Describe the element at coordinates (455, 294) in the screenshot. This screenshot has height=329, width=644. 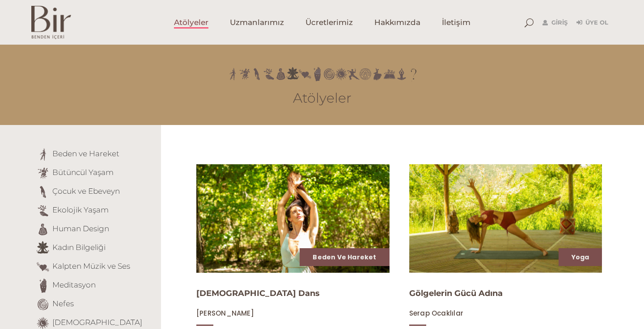
I see `a: Gölgelerin Gücü Adına` at that location.